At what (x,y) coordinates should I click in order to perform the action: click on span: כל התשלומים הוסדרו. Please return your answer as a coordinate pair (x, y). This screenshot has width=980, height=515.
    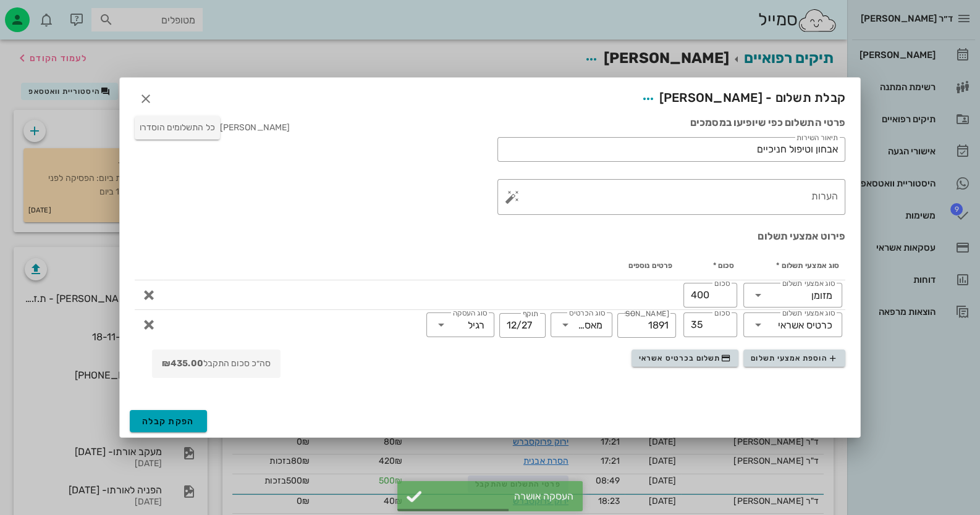
    Looking at the image, I should click on (177, 127).